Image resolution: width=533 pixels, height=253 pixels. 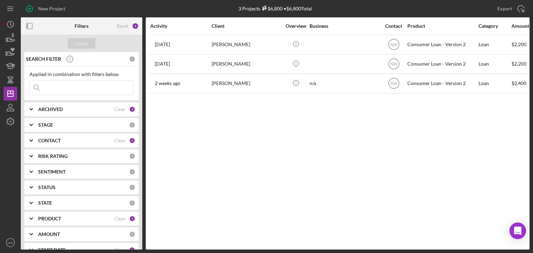 What do you see at coordinates (344, 83) in the screenshot?
I see `div: n/a` at bounding box center [344, 83].